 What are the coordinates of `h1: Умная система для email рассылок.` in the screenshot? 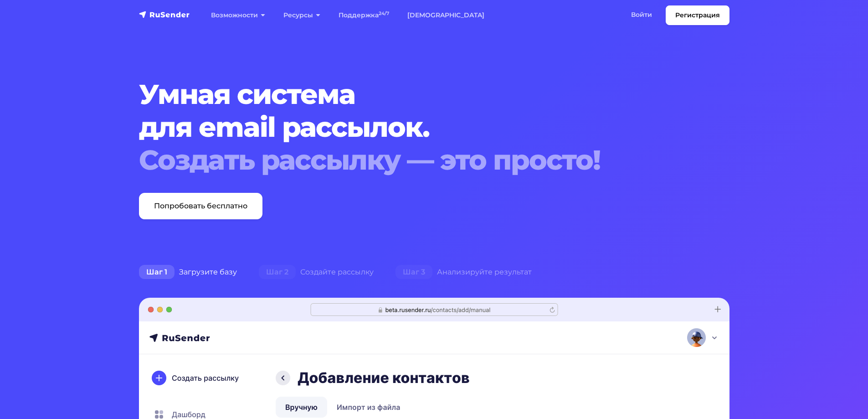 It's located at (409, 127).